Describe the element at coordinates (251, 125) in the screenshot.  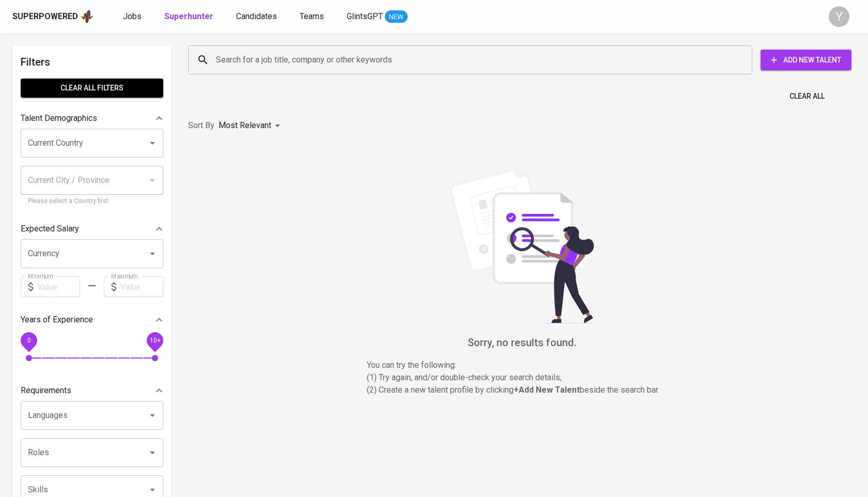
I see `div: Most Relevant` at that location.